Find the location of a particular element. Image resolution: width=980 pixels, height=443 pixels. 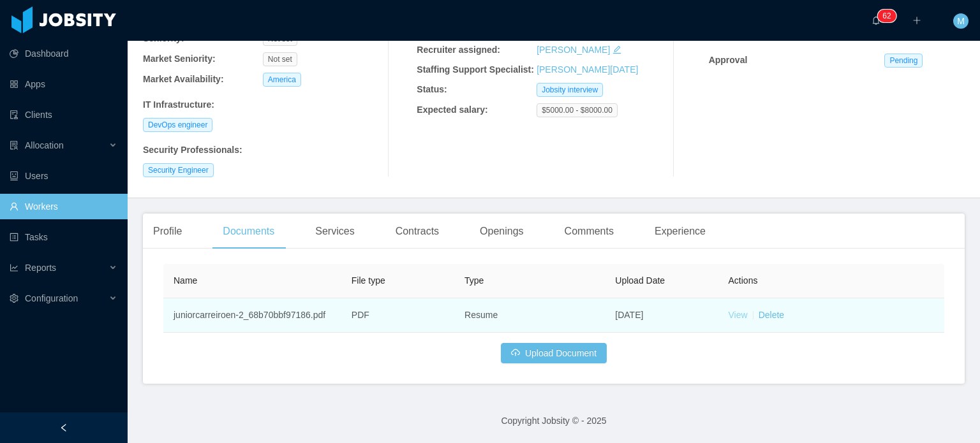

strong: Approval is located at coordinates (728, 60).